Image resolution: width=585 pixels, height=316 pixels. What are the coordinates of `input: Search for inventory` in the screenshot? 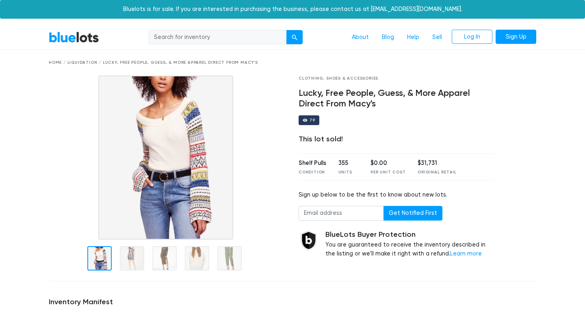 It's located at (218, 37).